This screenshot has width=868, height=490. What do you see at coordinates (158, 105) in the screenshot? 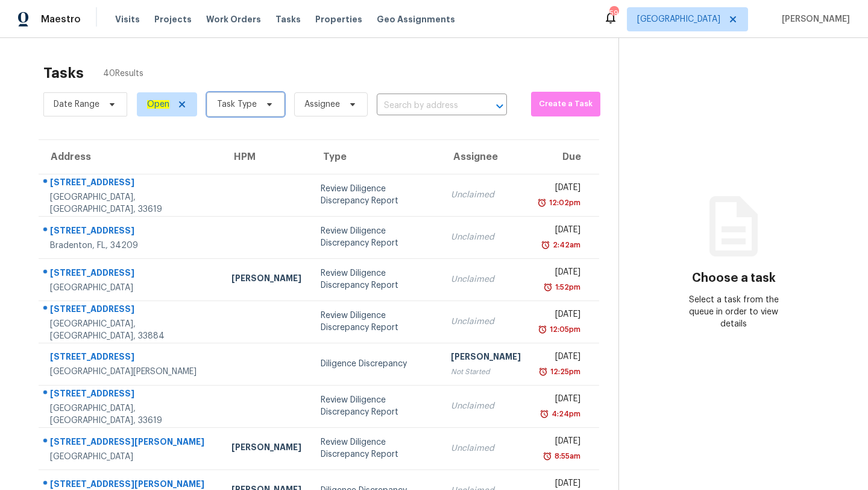
I see `ah_el_jm_1744035306855: Open` at bounding box center [158, 105].